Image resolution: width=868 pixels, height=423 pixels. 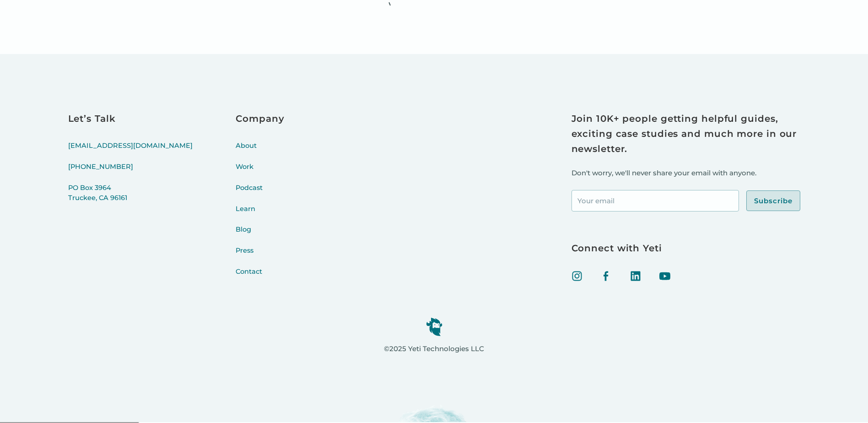 What do you see at coordinates (260, 194) in the screenshot?
I see `a: Podcast` at bounding box center [260, 194].